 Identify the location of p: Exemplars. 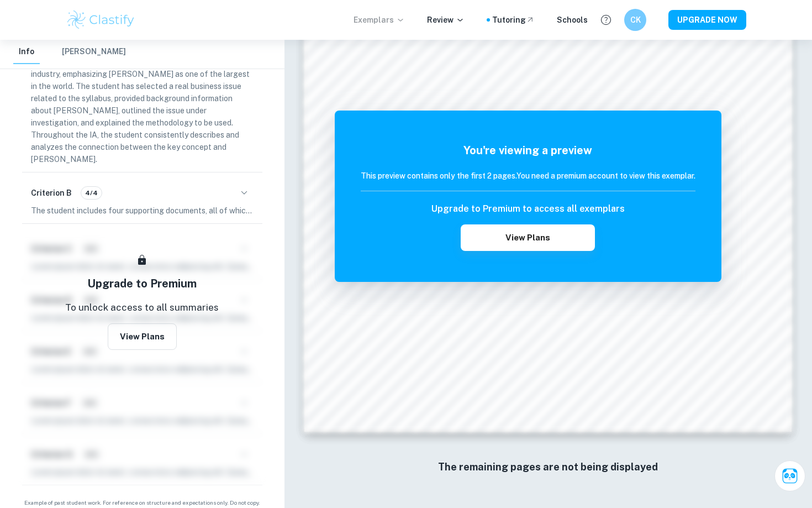
(379, 20).